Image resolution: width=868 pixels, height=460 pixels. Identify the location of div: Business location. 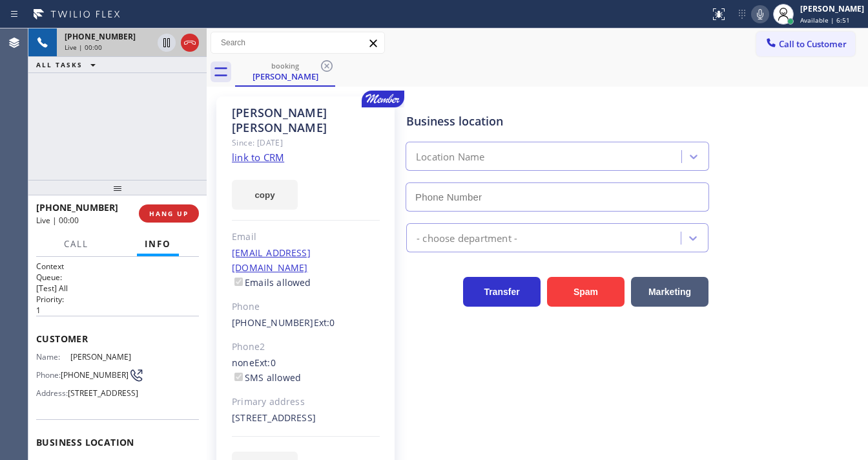
(558, 121).